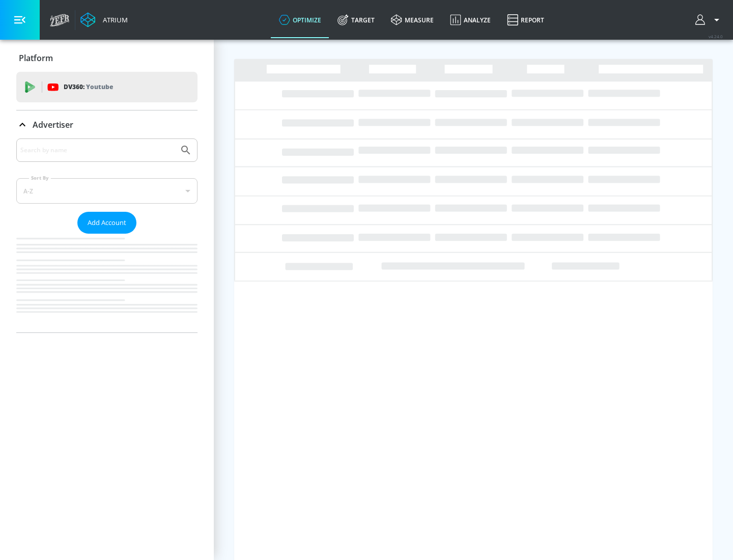 Image resolution: width=733 pixels, height=560 pixels. What do you see at coordinates (103, 20) in the screenshot?
I see `a: Atrium` at bounding box center [103, 20].